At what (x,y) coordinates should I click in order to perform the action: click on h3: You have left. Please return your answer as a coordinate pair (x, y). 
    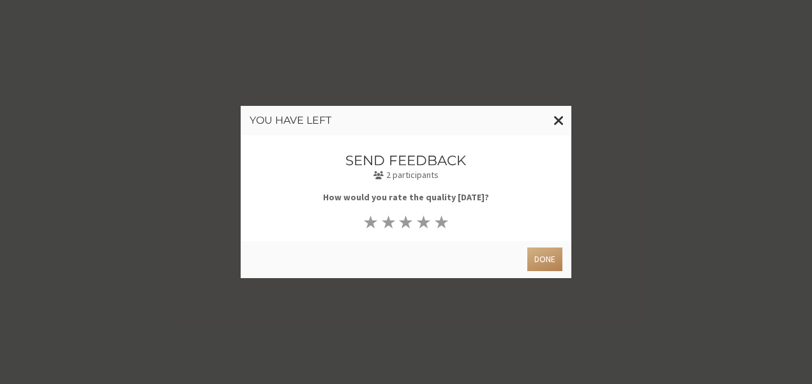
    Looking at the image, I should click on (406, 121).